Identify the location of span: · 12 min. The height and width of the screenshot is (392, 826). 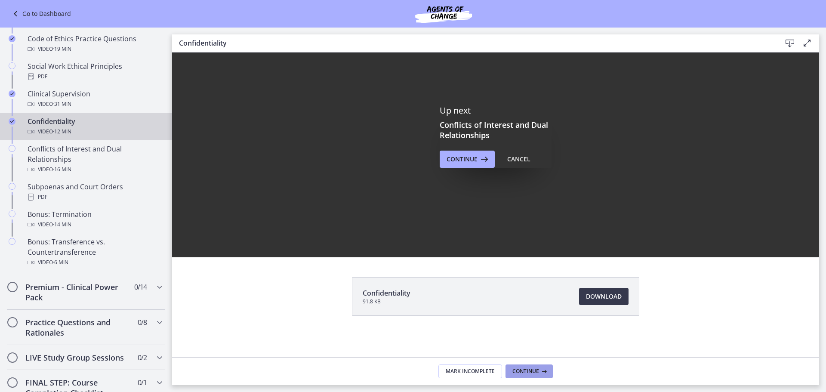
(62, 132).